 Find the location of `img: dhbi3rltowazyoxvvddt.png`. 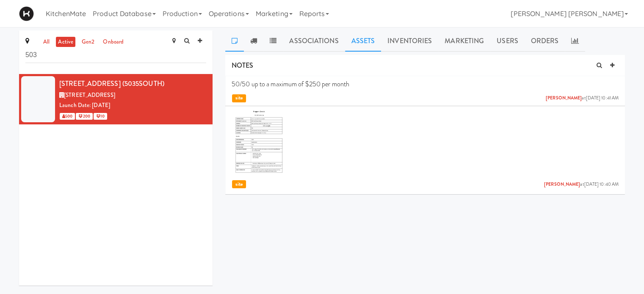

img: dhbi3rltowazyoxvvddt.png is located at coordinates (259, 141).